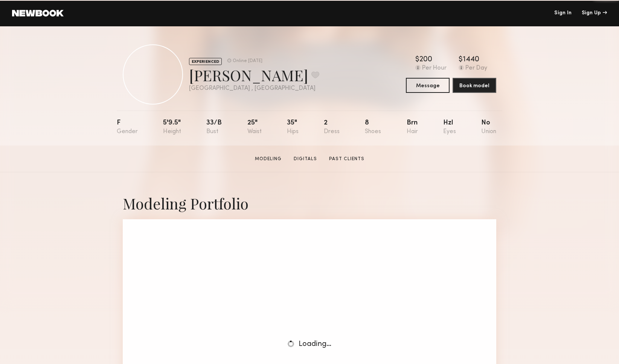 The width and height of the screenshot is (619, 364). I want to click on a: Sign In, so click(563, 13).